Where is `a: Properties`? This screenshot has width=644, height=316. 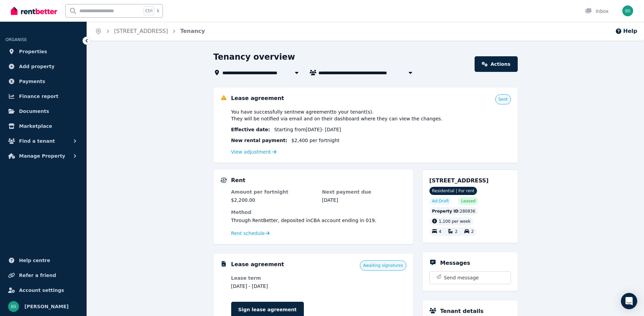
a: Properties is located at coordinates (43, 51).